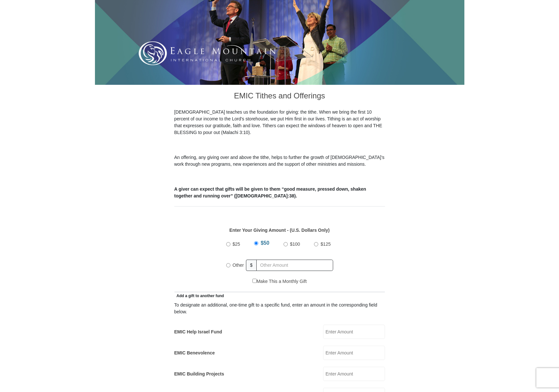 This screenshot has height=392, width=559. Describe the element at coordinates (195, 353) in the screenshot. I see `label: EMIC Benevolence` at that location.